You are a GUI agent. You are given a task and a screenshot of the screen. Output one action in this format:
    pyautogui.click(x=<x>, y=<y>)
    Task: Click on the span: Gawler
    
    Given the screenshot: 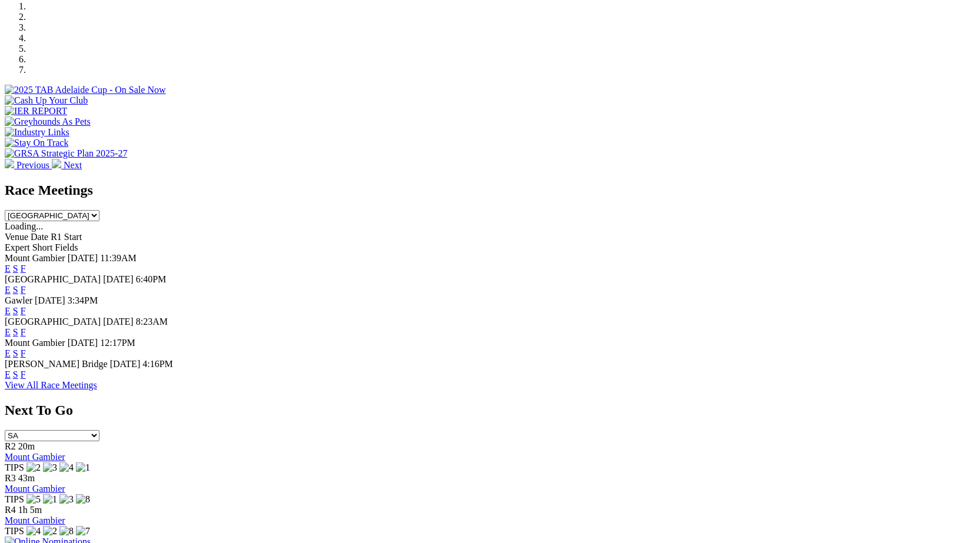 What is the action you would take?
    pyautogui.click(x=18, y=300)
    